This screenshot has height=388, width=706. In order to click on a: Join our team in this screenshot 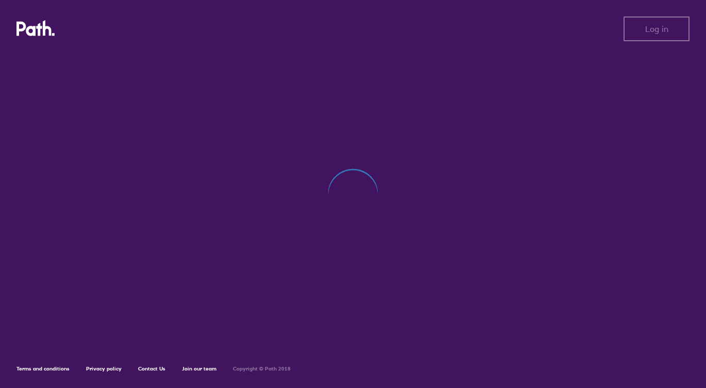, I will do `click(199, 369)`.